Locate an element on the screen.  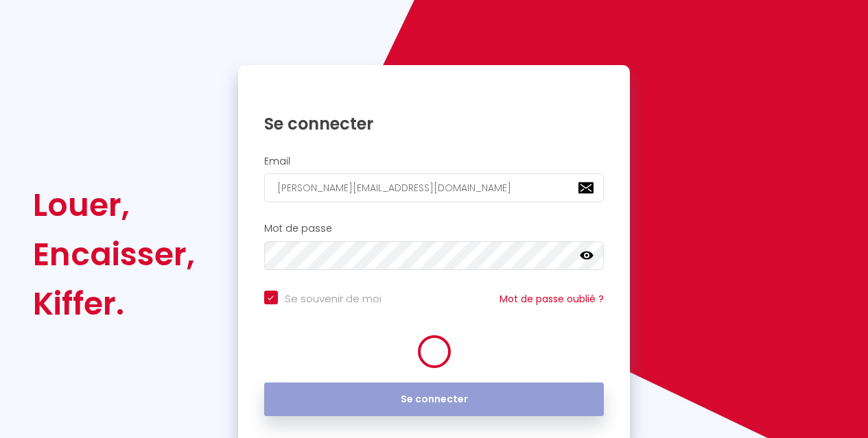
button: Se connecter is located at coordinates (434, 400).